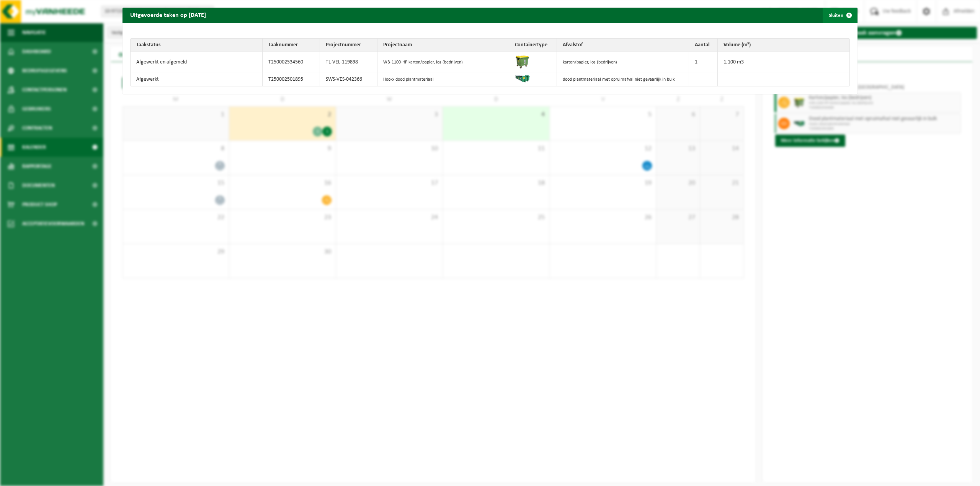 The image size is (980, 486). Describe the element at coordinates (839, 15) in the screenshot. I see `button: Sluiten` at that location.